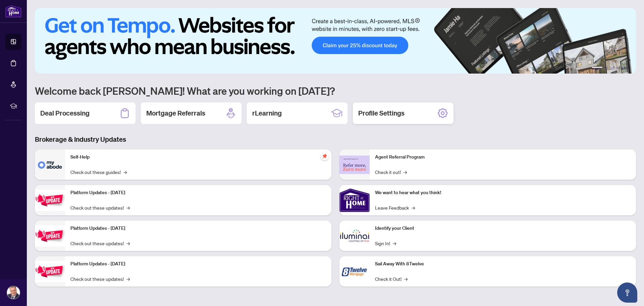 The image size is (644, 306). What do you see at coordinates (335, 41) in the screenshot?
I see `img: Slide 0` at bounding box center [335, 41].